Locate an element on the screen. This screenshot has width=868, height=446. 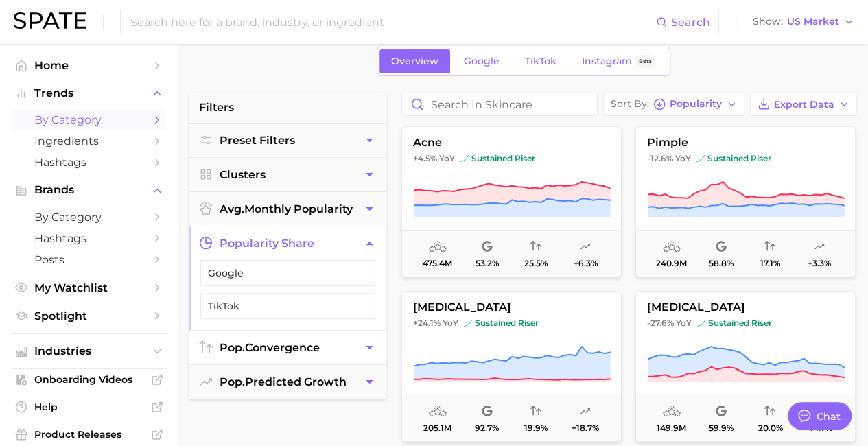
span: Beta is located at coordinates (645, 61).